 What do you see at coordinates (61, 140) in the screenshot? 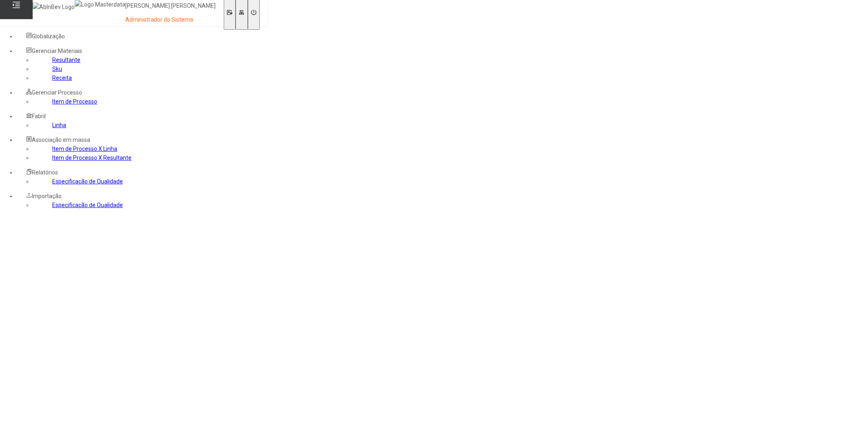
I see `span: Associação em massa` at bounding box center [61, 140].